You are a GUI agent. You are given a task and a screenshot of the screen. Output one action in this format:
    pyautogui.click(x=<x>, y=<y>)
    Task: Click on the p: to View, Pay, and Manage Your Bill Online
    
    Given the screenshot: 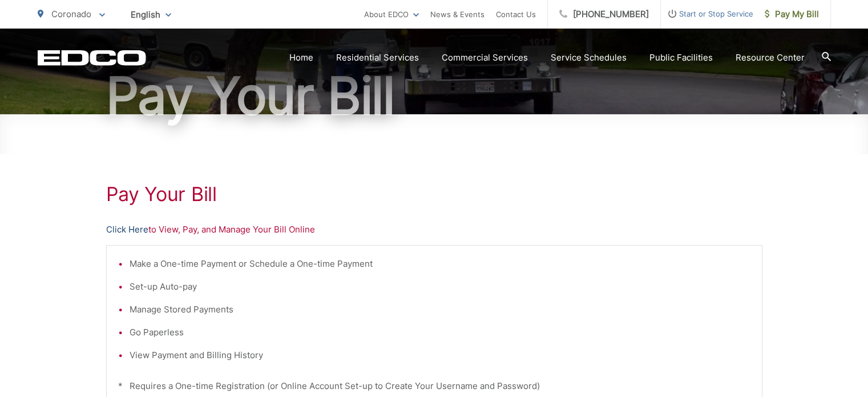 What is the action you would take?
    pyautogui.click(x=434, y=230)
    